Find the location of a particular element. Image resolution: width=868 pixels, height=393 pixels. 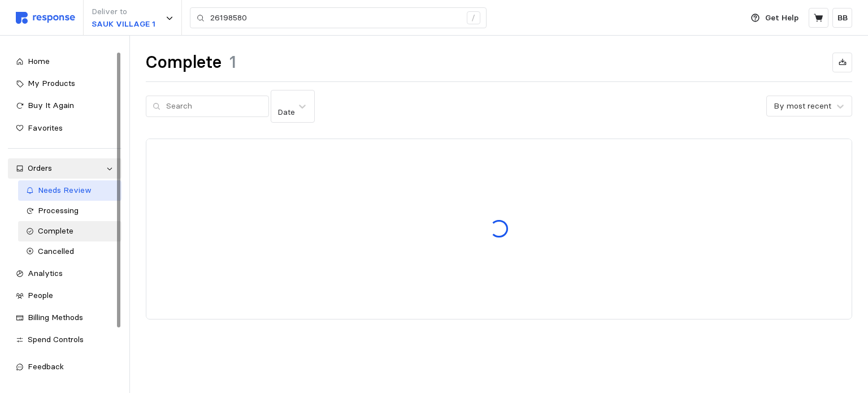

div: Date is located at coordinates (286, 112).